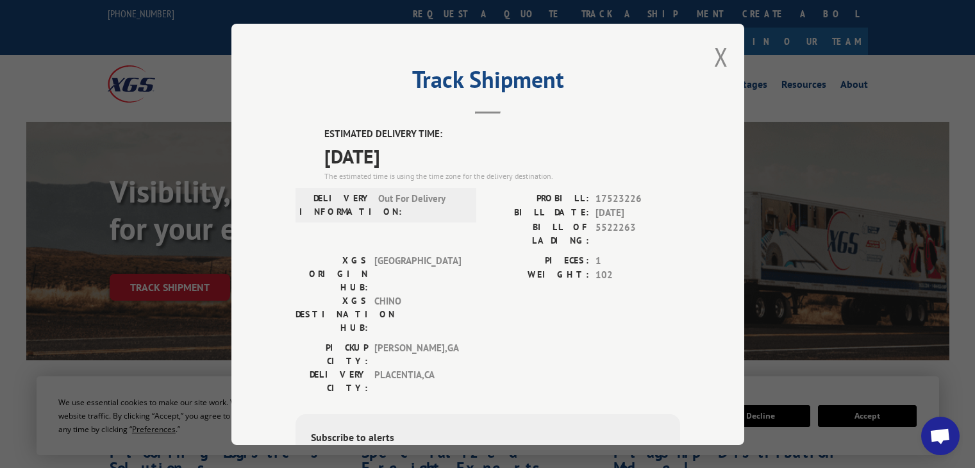 Image resolution: width=975 pixels, height=468 pixels. I want to click on label: ESTIMATED DELIVERY TIME:, so click(502, 134).